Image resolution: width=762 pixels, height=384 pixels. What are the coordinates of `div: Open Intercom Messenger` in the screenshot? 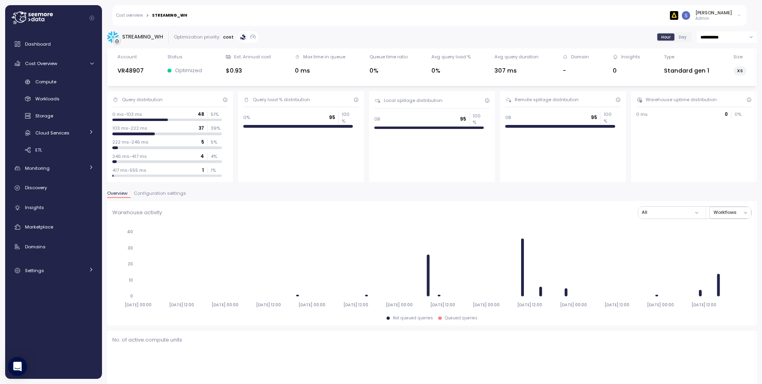 It's located at (17, 367).